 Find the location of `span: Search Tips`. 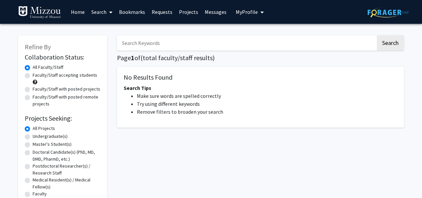

span: Search Tips is located at coordinates (138, 88).